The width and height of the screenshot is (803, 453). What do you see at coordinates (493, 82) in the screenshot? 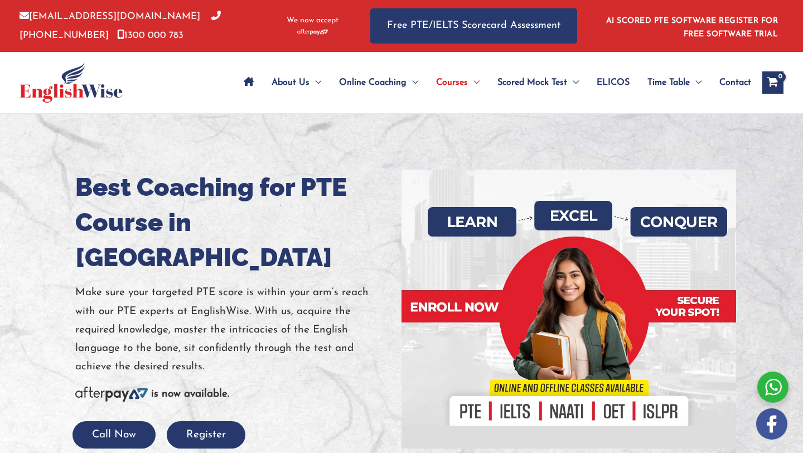
I see `nav: Site Navigation: Main Menu` at bounding box center [493, 82].